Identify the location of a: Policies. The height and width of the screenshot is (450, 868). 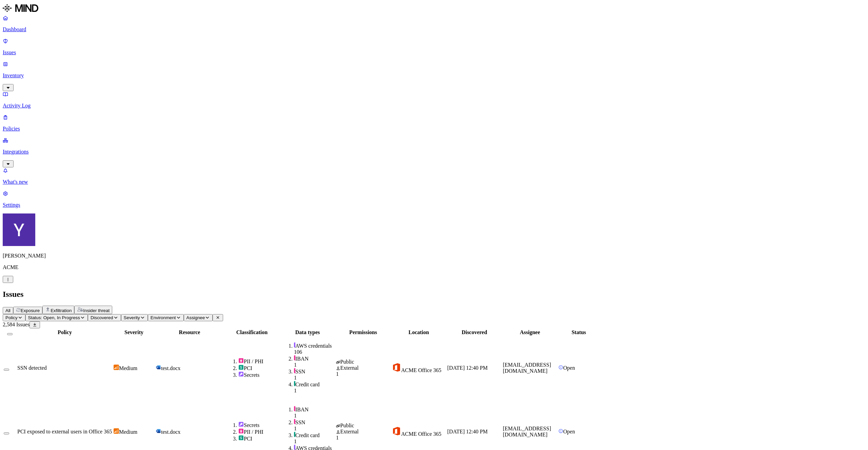
(434, 123).